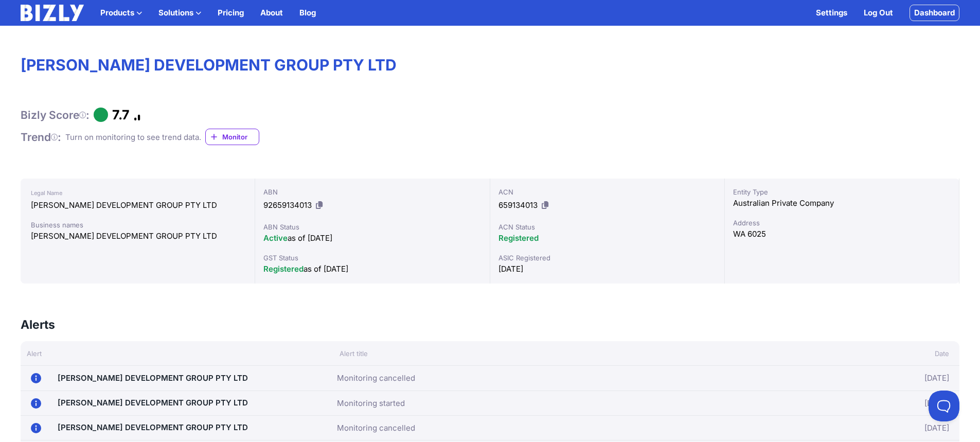 The width and height of the screenshot is (980, 442). Describe the element at coordinates (272, 13) in the screenshot. I see `a: About` at that location.